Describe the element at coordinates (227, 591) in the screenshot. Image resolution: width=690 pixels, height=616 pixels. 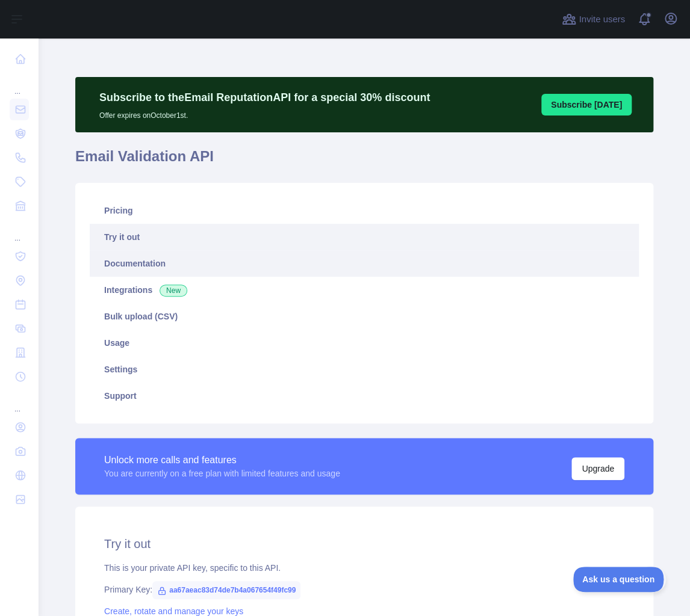
I see `span: aa67aeac83d74de7b4a067654f49fc99` at that location.